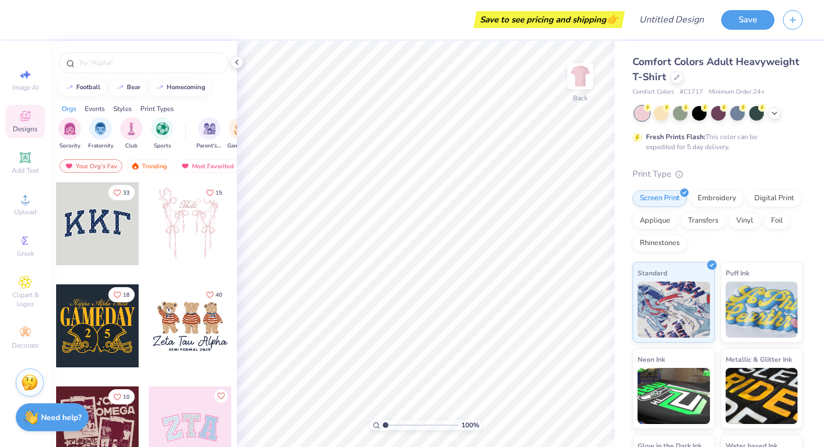 The height and width of the screenshot is (447, 825). I want to click on span: Upload, so click(25, 212).